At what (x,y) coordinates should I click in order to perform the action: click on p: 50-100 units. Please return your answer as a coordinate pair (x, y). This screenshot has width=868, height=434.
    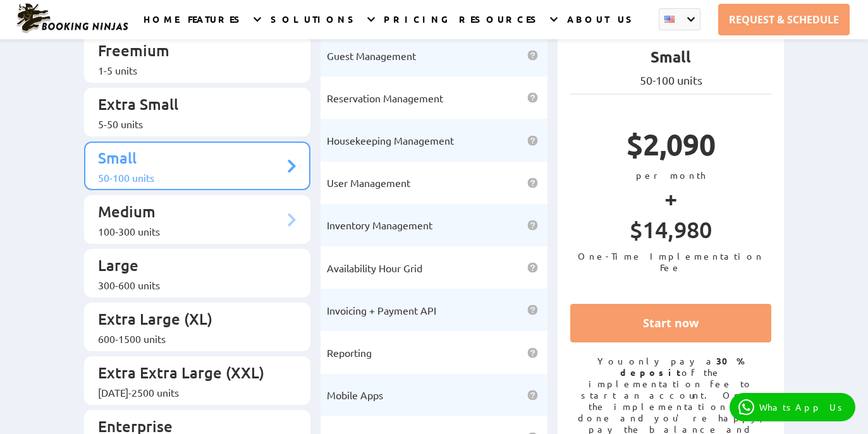
    Looking at the image, I should click on (670, 80).